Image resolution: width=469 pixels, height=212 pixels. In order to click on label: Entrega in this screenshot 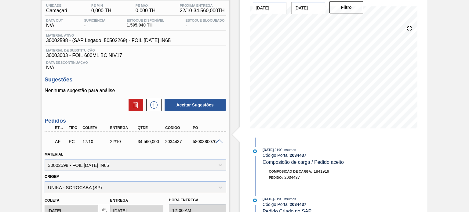, I will do `click(119, 201)`.